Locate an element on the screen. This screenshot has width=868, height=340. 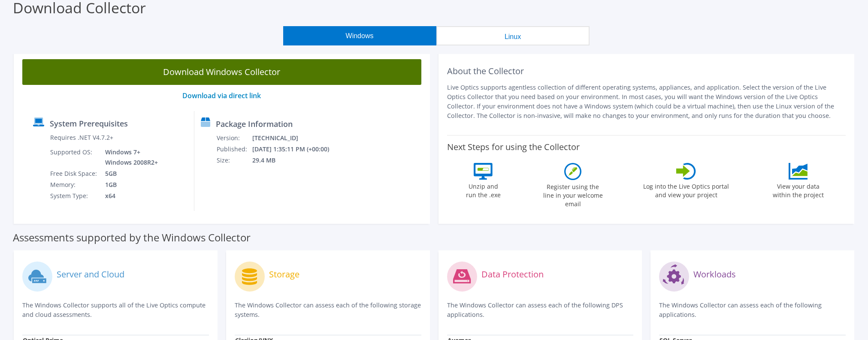
button: Windows is located at coordinates (359, 36).